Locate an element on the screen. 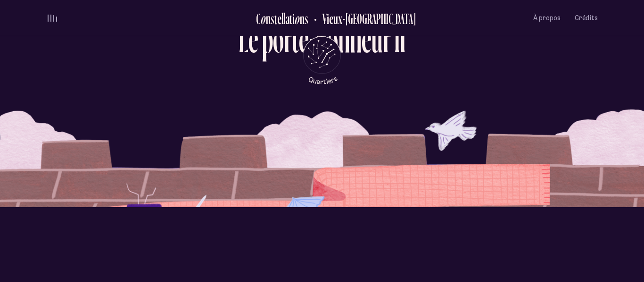  div: C is located at coordinates (258, 18).